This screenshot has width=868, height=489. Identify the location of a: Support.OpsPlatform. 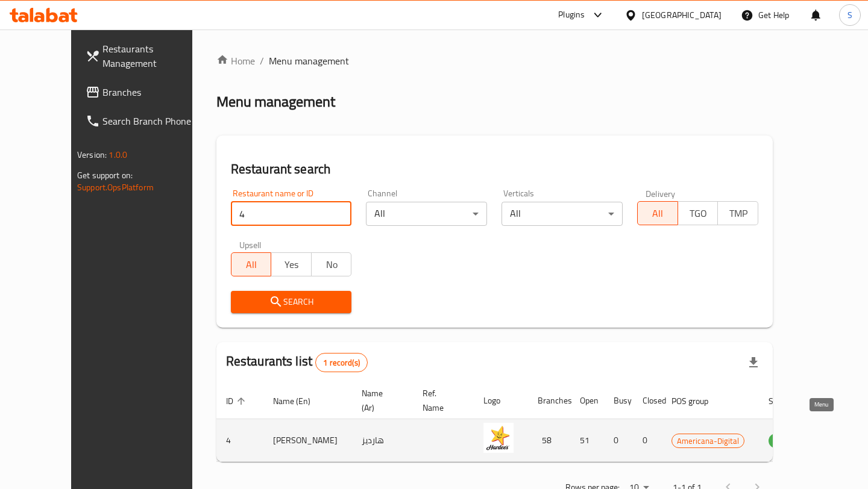
(115, 188).